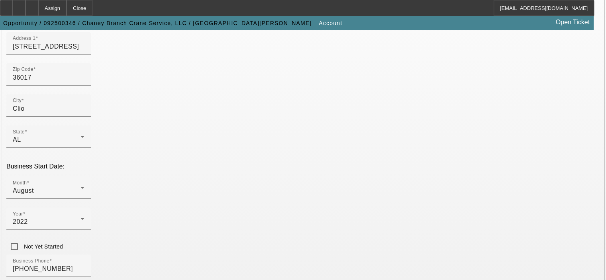  Describe the element at coordinates (572, 22) in the screenshot. I see `a: Open Ticket` at that location.